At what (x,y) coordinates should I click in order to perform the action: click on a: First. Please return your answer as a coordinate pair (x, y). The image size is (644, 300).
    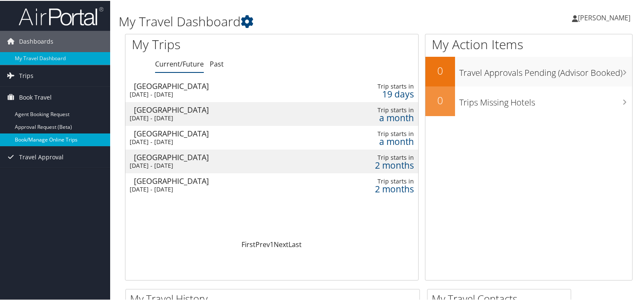
    Looking at the image, I should click on (248, 243).